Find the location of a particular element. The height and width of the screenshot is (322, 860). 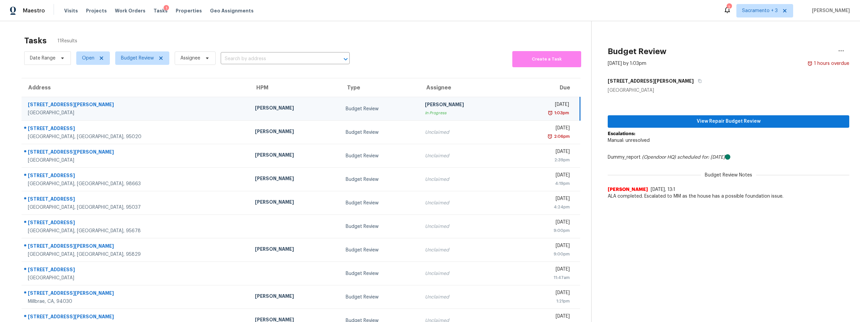

div: 4:19pm is located at coordinates (543, 183).